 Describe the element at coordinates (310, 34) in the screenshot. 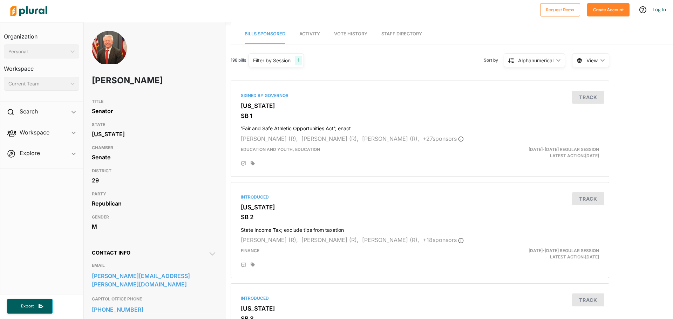

I see `a: Activity` at that location.